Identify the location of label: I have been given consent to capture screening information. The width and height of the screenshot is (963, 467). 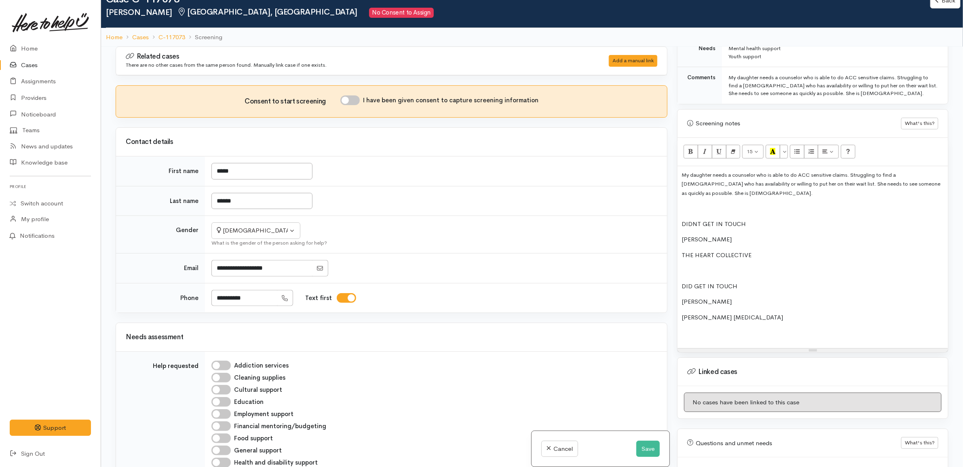
(451, 100).